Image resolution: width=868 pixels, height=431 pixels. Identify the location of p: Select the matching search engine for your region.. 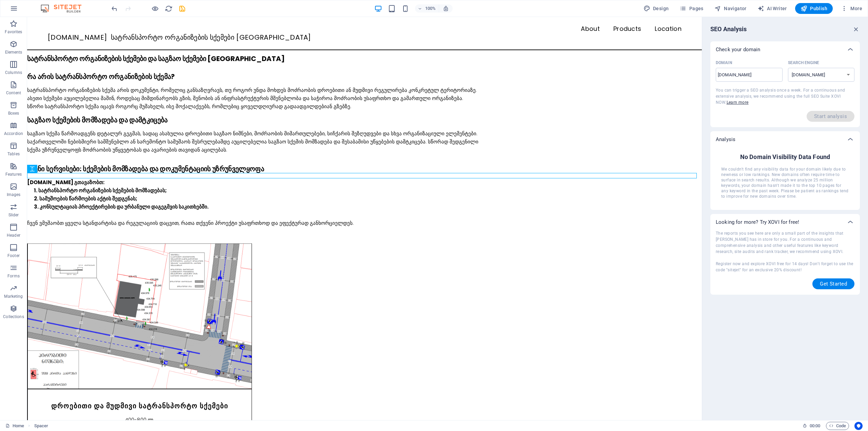
(803, 63).